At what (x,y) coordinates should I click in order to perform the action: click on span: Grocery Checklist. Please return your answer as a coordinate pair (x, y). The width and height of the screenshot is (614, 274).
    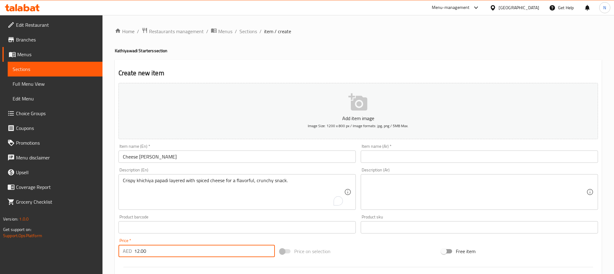
    Looking at the image, I should click on (57, 202).